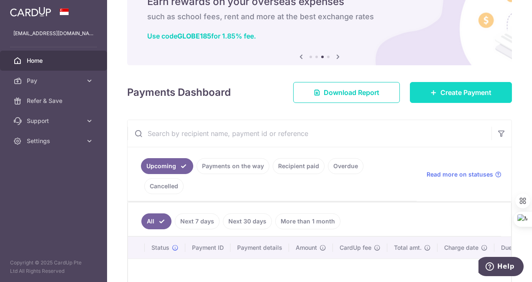 This screenshot has width=532, height=282. Describe the element at coordinates (466, 92) in the screenshot. I see `span: Create Payment` at that location.